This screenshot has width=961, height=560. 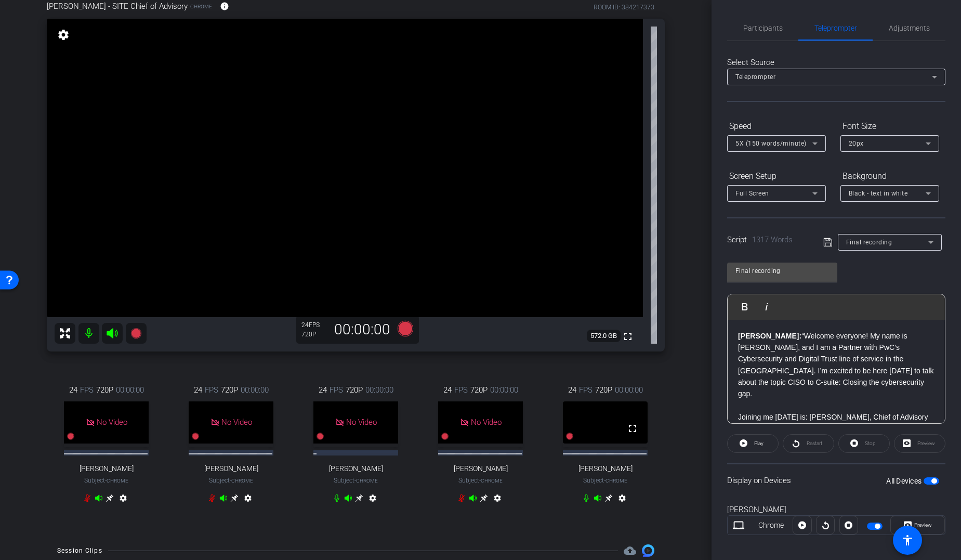 I want to click on label: All Devices, so click(x=906, y=481).